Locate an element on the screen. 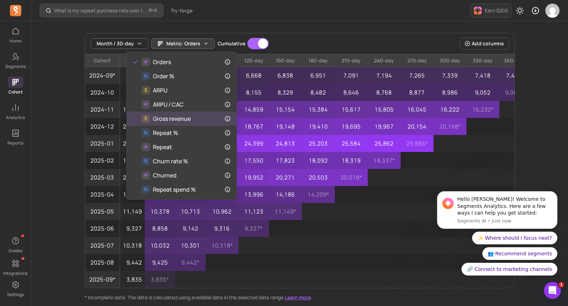 Image resolution: width=568 pixels, height=306 pixels. img: Profile image for Segments AI is located at coordinates (22, 18).